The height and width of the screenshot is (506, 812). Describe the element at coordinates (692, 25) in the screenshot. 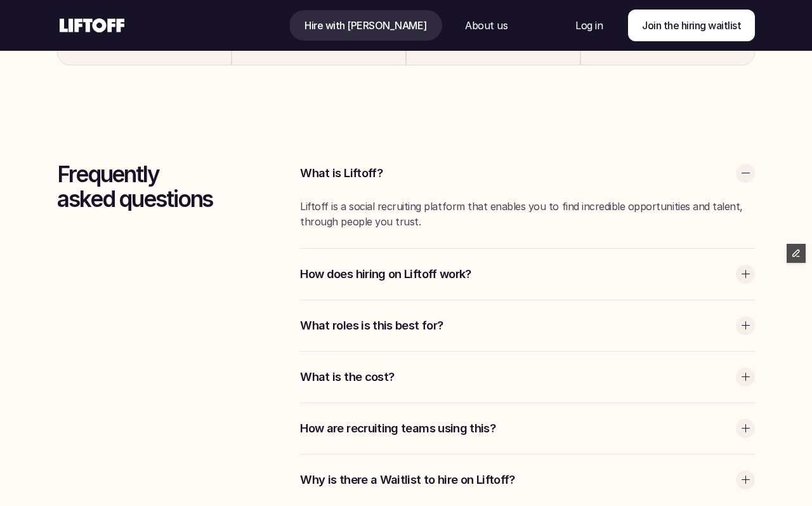

I see `a: Join the hiring waitlist` at that location.